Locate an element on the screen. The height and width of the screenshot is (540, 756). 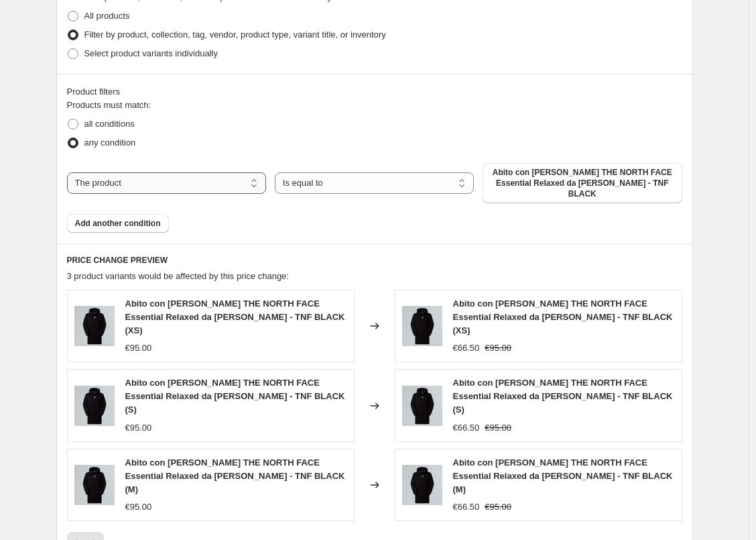
span: All products is located at coordinates (107, 16).